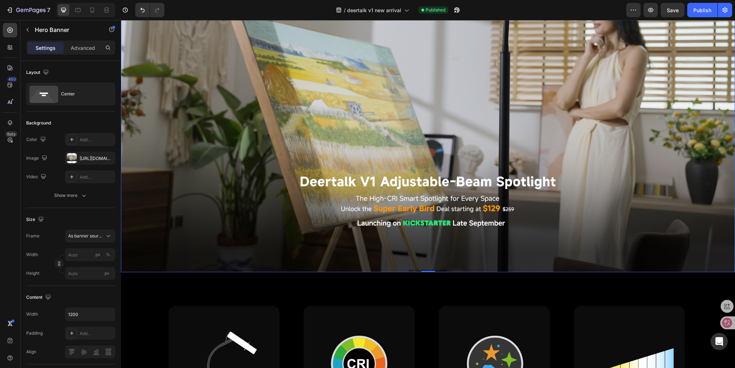 The image size is (735, 368). Describe the element at coordinates (150, 10) in the screenshot. I see `div: Undo/Redo` at that location.